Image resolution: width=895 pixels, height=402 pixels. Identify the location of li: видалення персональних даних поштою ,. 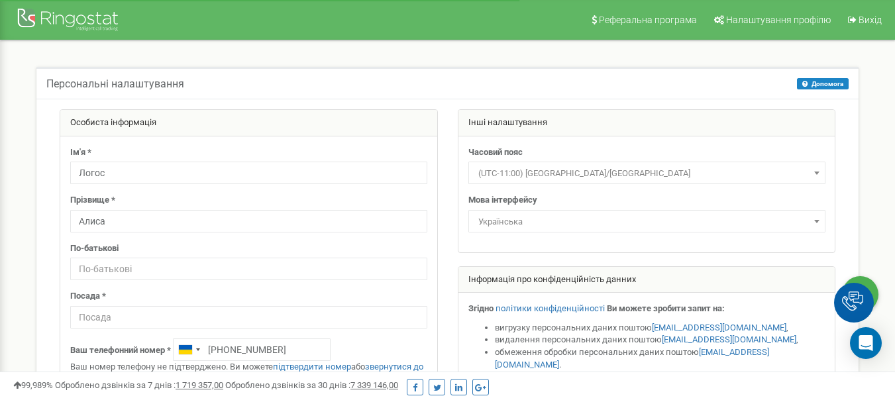
(660, 340).